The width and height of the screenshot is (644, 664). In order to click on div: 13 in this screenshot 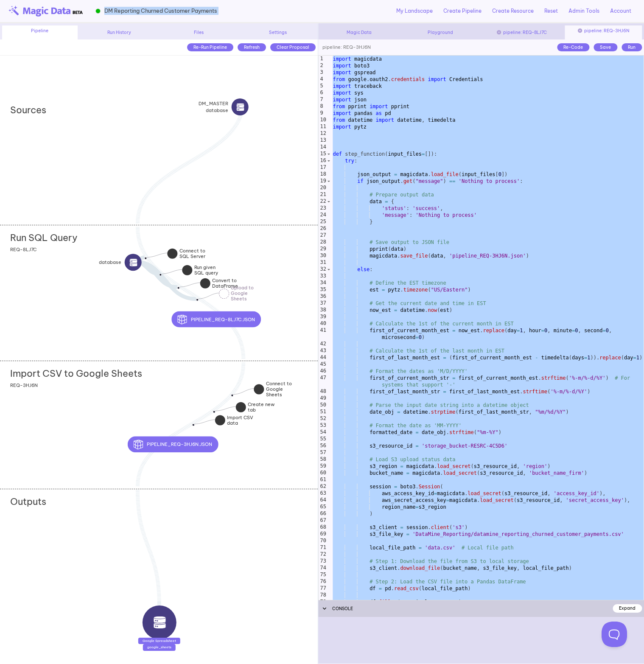, I will do `click(323, 141)`.